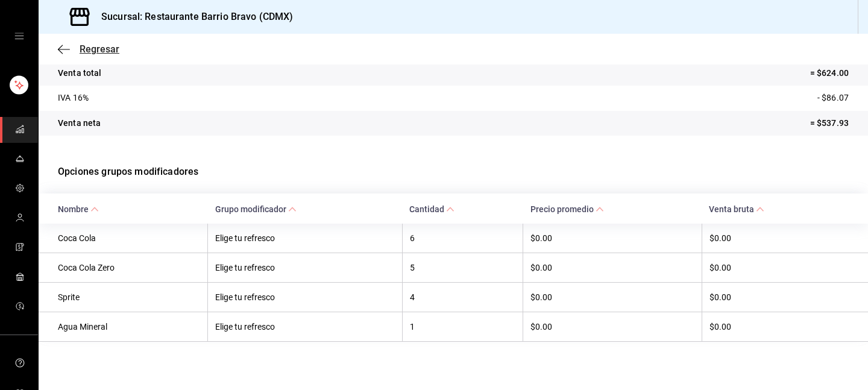  What do you see at coordinates (123, 297) in the screenshot?
I see `th: Sprite` at bounding box center [123, 297].